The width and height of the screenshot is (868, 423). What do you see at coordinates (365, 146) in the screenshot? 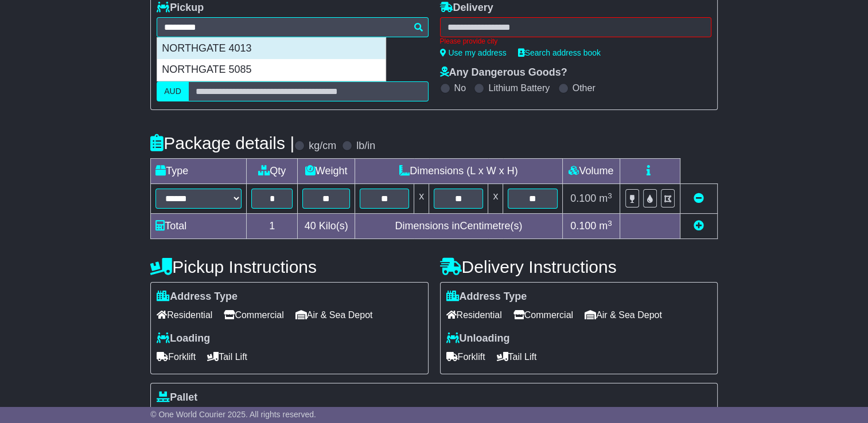
I see `label: lb/in` at bounding box center [365, 146].